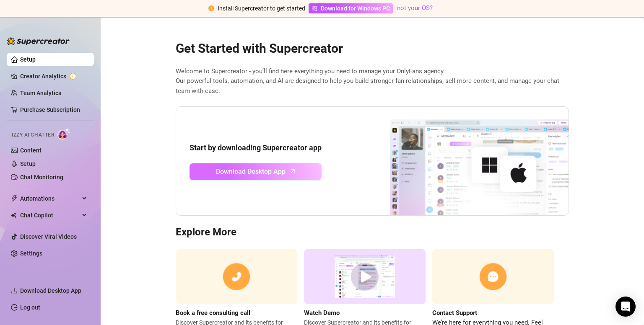  What do you see at coordinates (454, 313) in the screenshot?
I see `strong: Contact Support` at bounding box center [454, 313].